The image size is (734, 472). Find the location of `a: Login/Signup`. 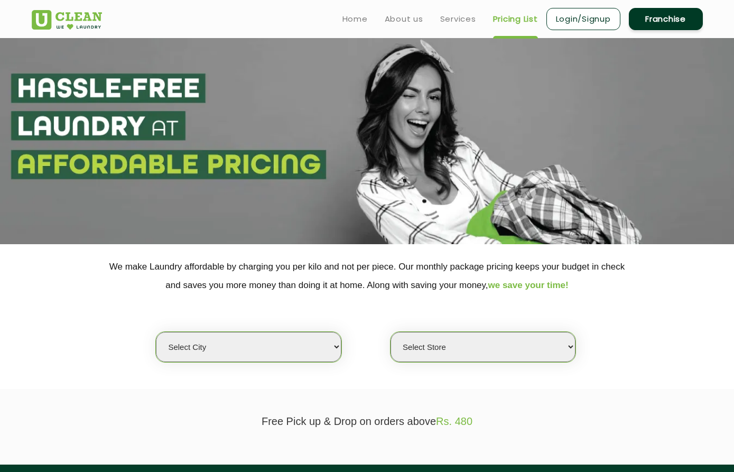

a: Login/Signup is located at coordinates (583, 19).